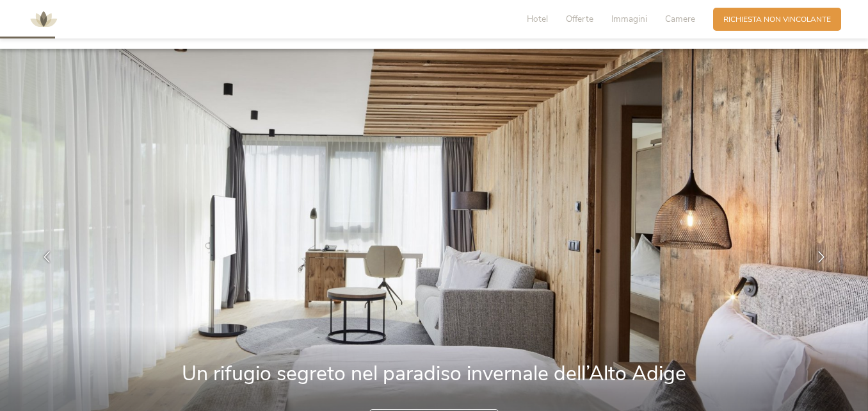  Describe the element at coordinates (537, 19) in the screenshot. I see `span: Hotel` at that location.